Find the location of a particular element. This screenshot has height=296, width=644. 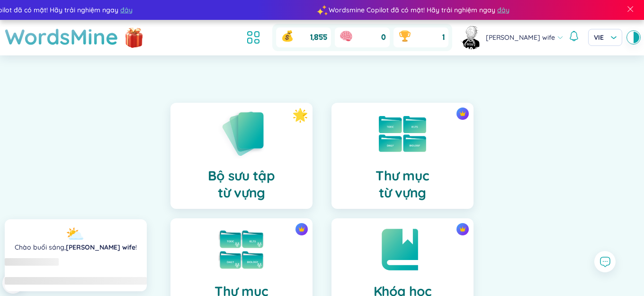

a: WordsMine is located at coordinates (61, 36).